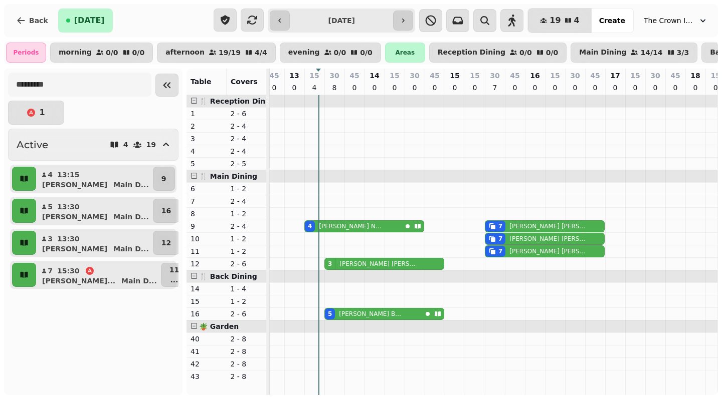  What do you see at coordinates (206, 339) in the screenshot?
I see `p: 40` at bounding box center [206, 339].